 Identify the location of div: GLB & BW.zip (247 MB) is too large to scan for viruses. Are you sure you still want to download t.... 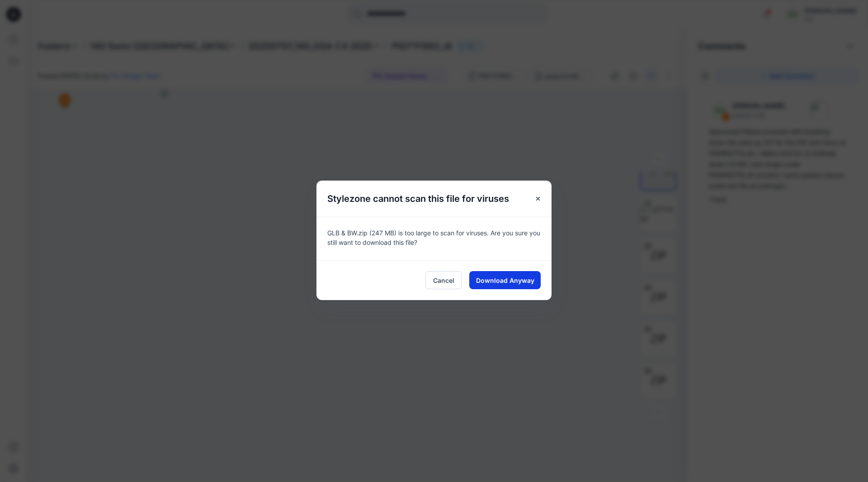
(434, 239).